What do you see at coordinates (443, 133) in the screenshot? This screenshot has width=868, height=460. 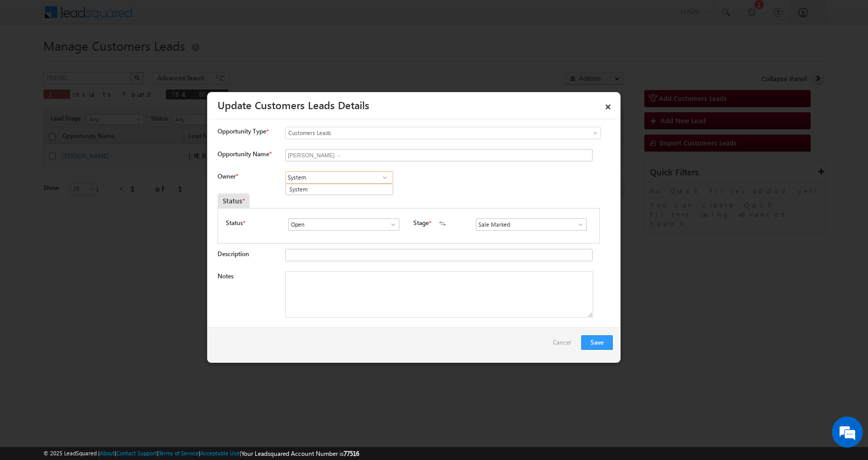 I see `a: Customers Leads` at bounding box center [443, 133].